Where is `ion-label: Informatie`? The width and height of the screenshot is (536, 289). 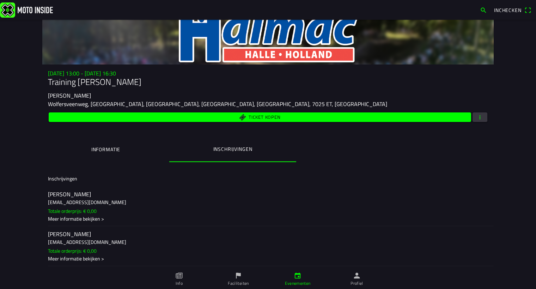 ion-label: Informatie is located at coordinates (106, 150).